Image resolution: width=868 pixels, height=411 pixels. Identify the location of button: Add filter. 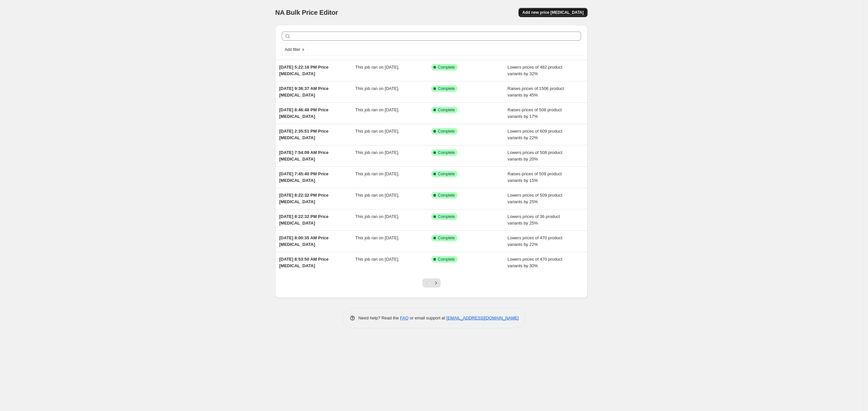
(295, 50).